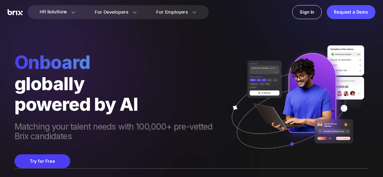 The width and height of the screenshot is (383, 177). Describe the element at coordinates (119, 84) in the screenshot. I see `div: globally` at that location.